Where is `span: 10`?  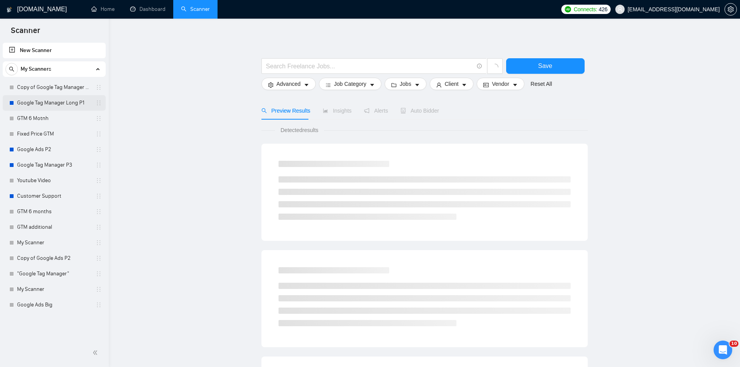
span: 10 is located at coordinates (734, 344).